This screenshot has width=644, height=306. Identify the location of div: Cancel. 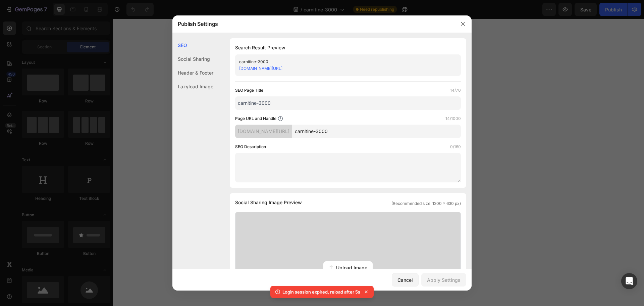
(405, 280).